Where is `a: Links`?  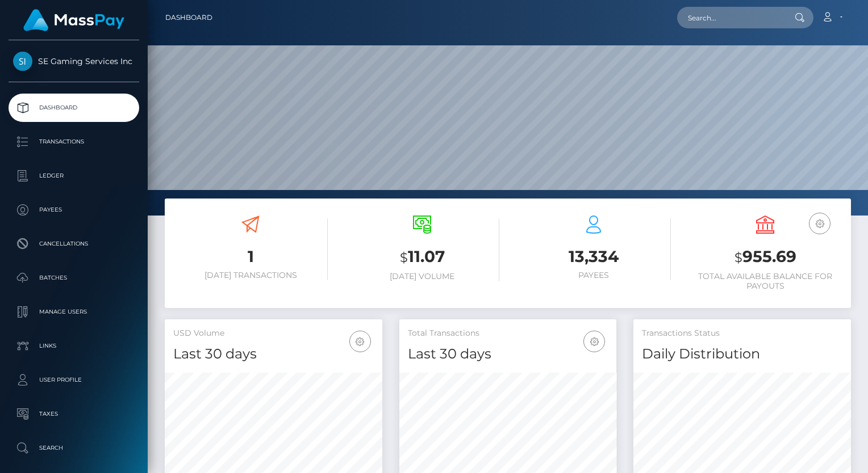
a: Links is located at coordinates (74, 346).